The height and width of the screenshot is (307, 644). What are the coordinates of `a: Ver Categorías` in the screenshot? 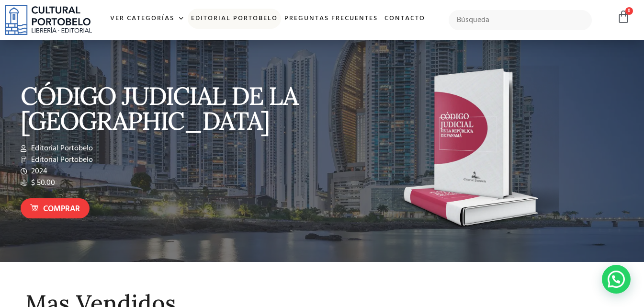 It's located at (147, 18).